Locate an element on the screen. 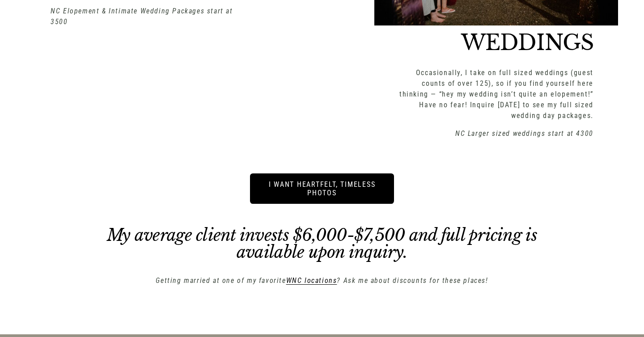  a: WNC locations is located at coordinates (312, 280).